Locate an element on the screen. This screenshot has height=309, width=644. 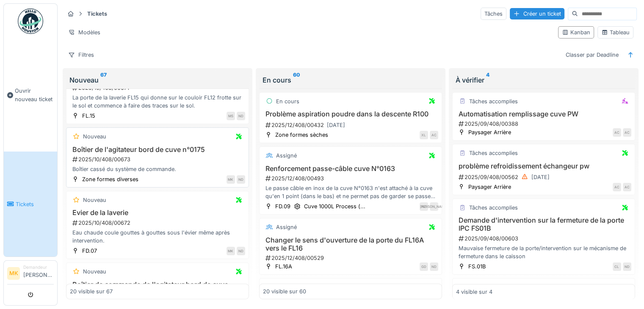
div: 20 visible sur 67 is located at coordinates (91, 291).